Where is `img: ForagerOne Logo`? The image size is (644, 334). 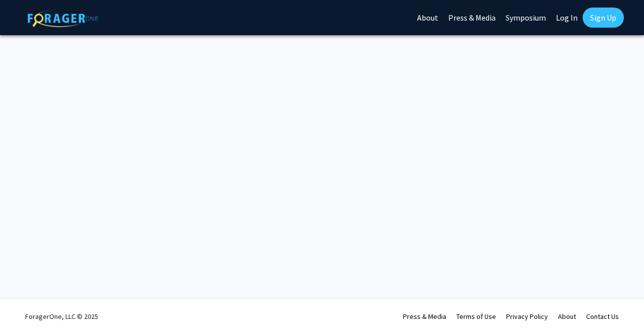
img: ForagerOne Logo is located at coordinates (63, 18).